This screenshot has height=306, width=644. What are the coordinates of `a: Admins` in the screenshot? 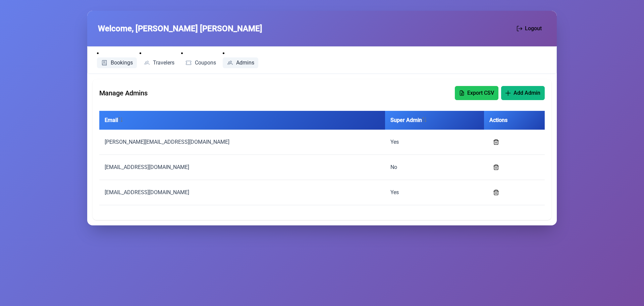 It's located at (240, 63).